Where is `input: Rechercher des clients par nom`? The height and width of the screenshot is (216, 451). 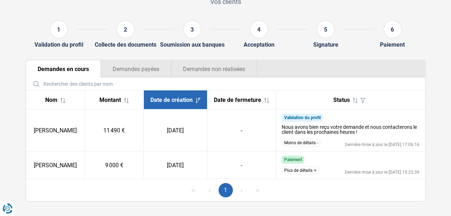
input: Rechercher des clients par nom is located at coordinates (226, 84).